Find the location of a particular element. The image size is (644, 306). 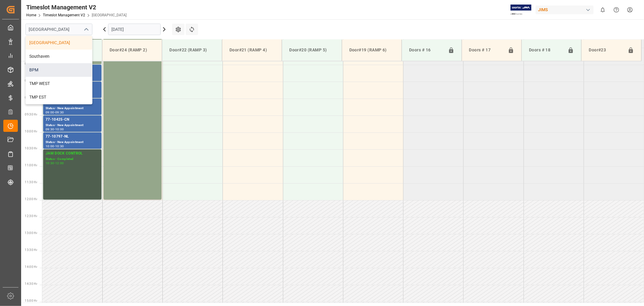

div: Door#21 (RAMP 4) is located at coordinates (252, 50).